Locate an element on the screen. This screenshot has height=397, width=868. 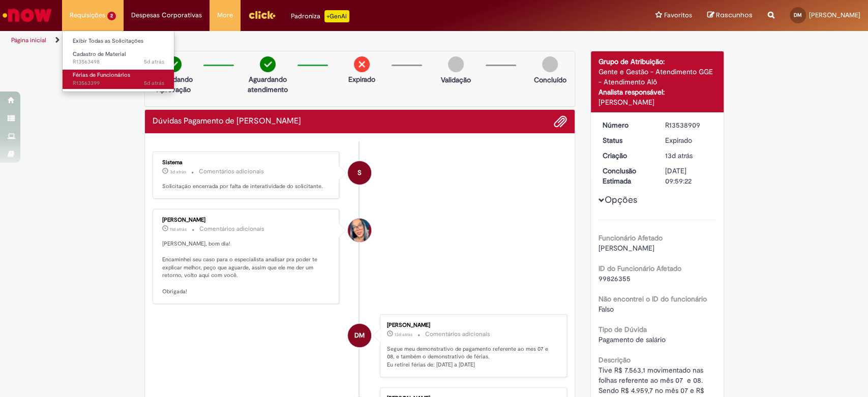
img: ServiceNow is located at coordinates (27, 15).